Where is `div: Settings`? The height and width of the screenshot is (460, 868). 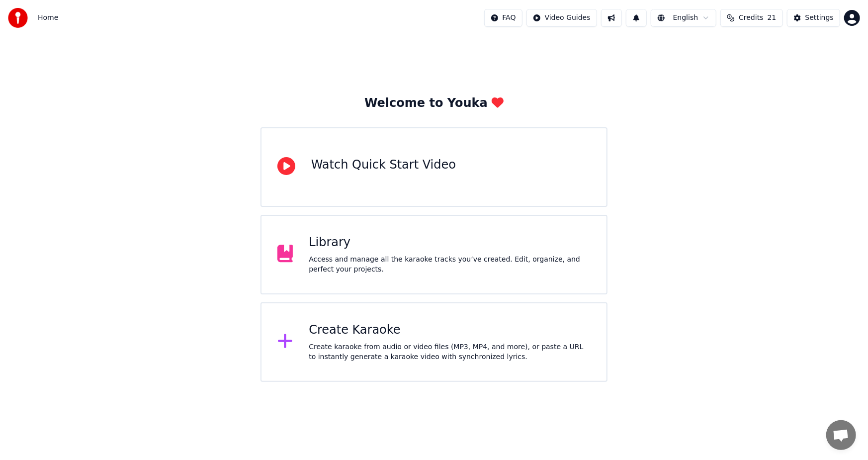
div: Settings is located at coordinates (820, 18).